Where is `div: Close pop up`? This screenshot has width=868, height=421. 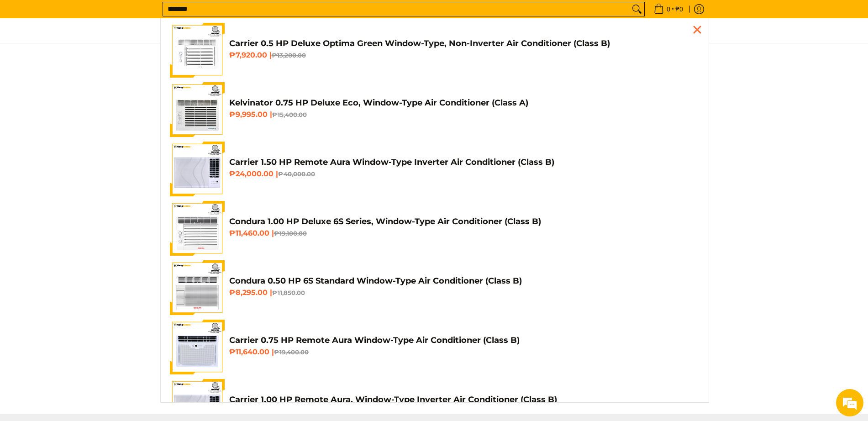
div: Close pop up is located at coordinates (697, 29).